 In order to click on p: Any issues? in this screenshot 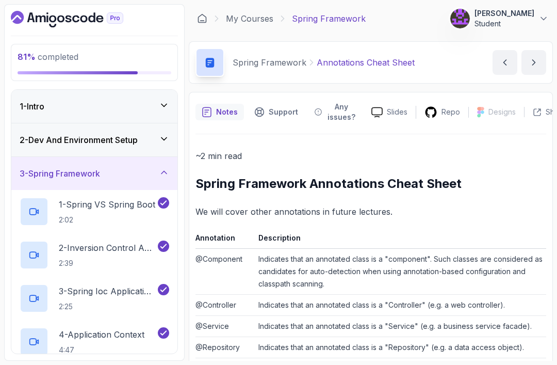, I will do `click(342, 112)`.